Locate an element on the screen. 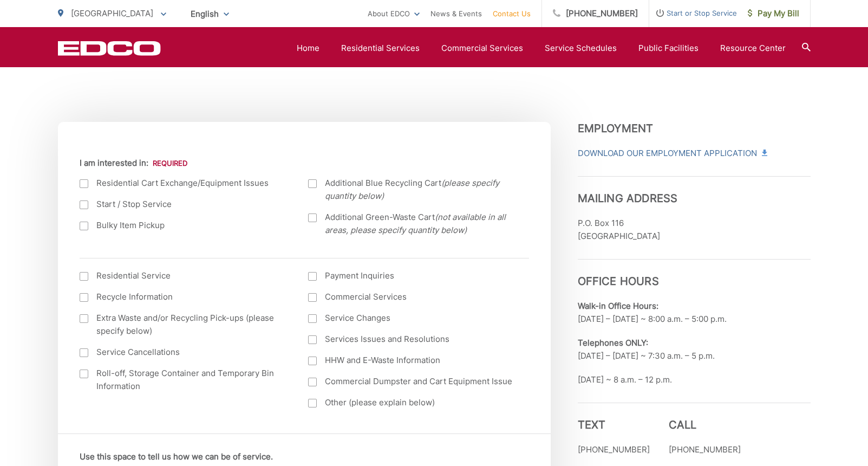 This screenshot has height=466, width=868. label: Extra Waste and/or Recycling Pick-ups (please specify below) is located at coordinates (183, 324).